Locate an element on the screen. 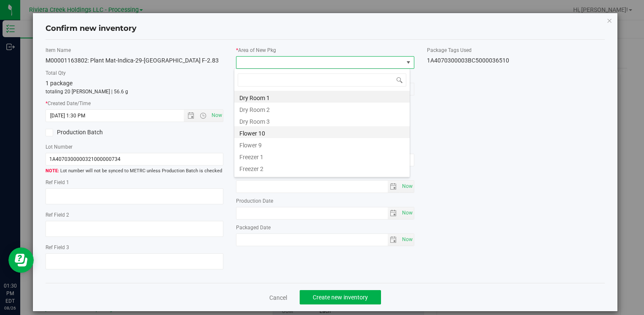  label: Ref Field 1 is located at coordinates (135, 183).